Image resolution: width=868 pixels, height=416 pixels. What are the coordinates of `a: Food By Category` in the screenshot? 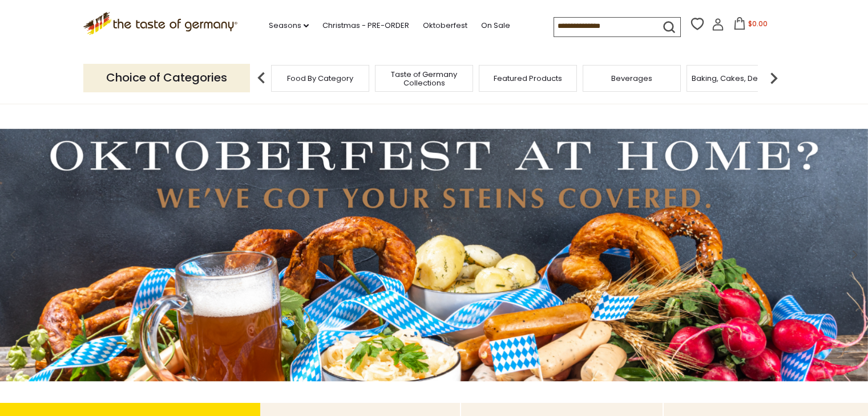 It's located at (320, 78).